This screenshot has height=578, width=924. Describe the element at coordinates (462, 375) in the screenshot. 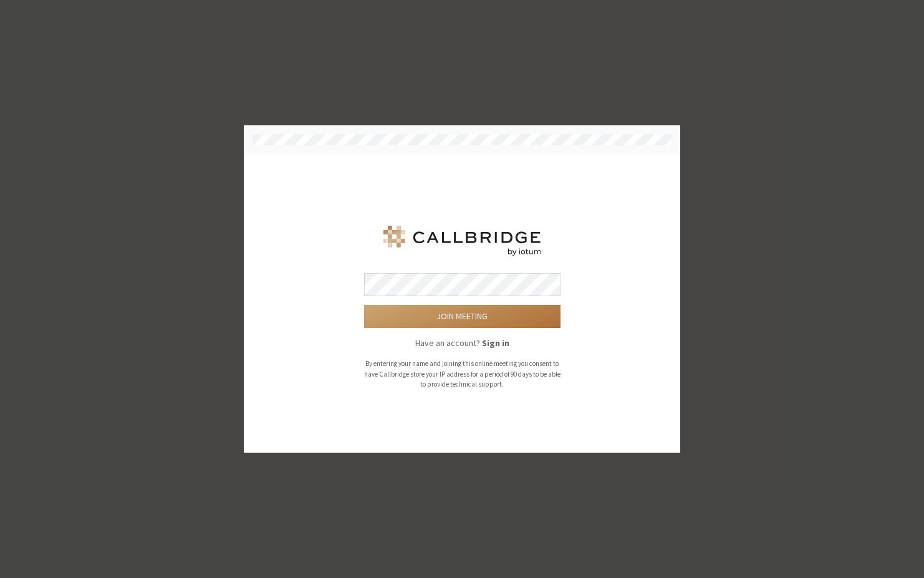

I see `p: By entering your name and joining this online meeting you consent to have Callbridge store your I...` at that location.